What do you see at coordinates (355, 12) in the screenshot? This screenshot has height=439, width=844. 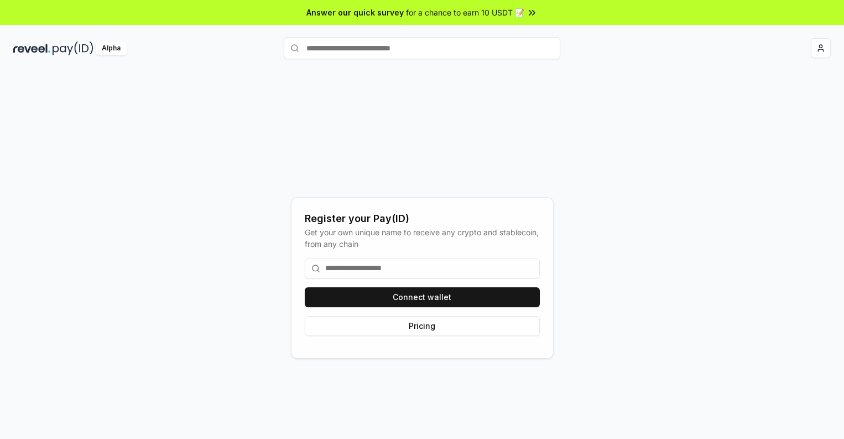 I see `span: Answer our quick survey` at bounding box center [355, 12].